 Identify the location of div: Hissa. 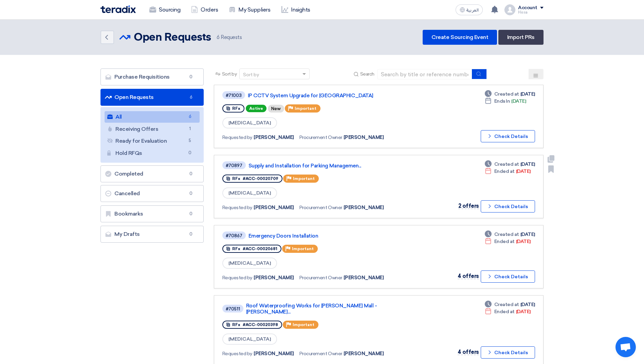
(530, 12).